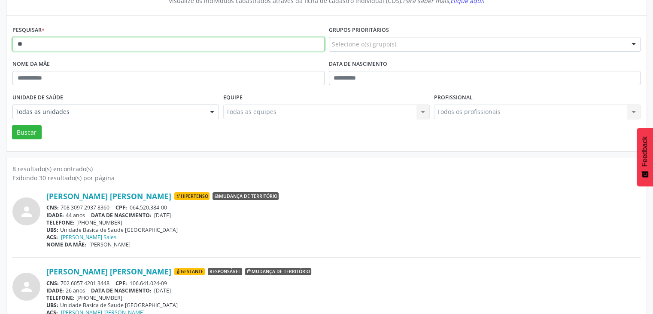 This screenshot has height=314, width=653. Describe the element at coordinates (148, 283) in the screenshot. I see `span: 106.641.024-09` at that location.